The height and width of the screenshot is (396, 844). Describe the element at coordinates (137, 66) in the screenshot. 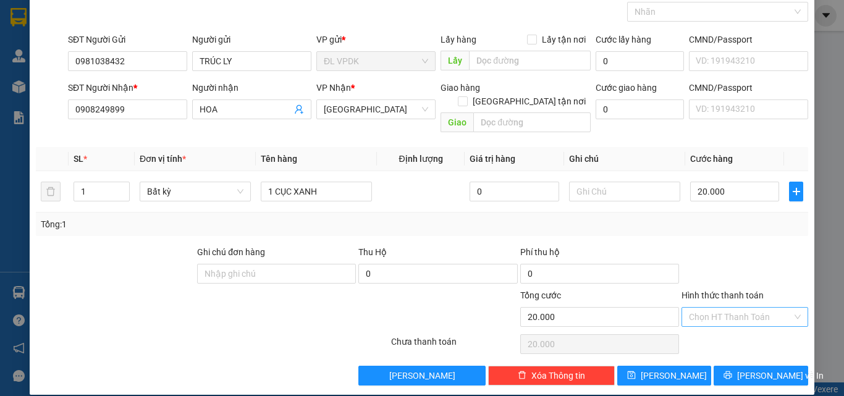

I see `li: (c) 2017` at that location.